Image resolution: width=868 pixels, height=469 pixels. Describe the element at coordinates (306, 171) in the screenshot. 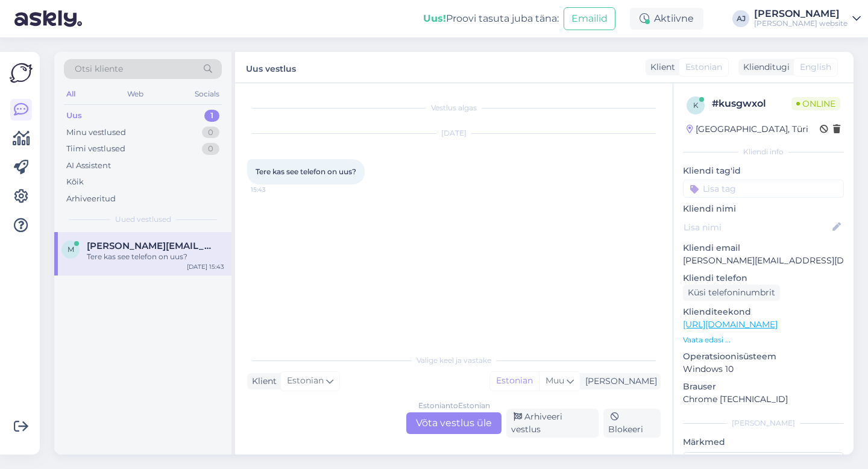

I see `span: Tere kas see telefon on uus?` at that location.